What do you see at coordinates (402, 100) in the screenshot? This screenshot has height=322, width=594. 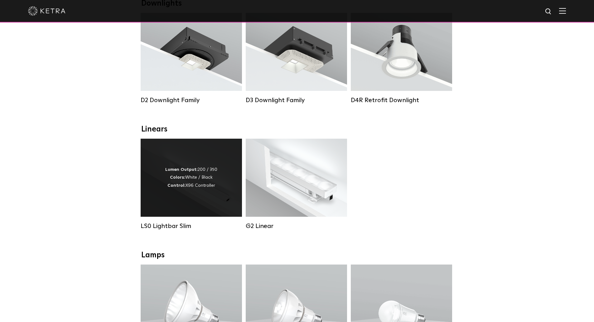 I see `div: D4R Retrofit Downlight` at bounding box center [402, 100].